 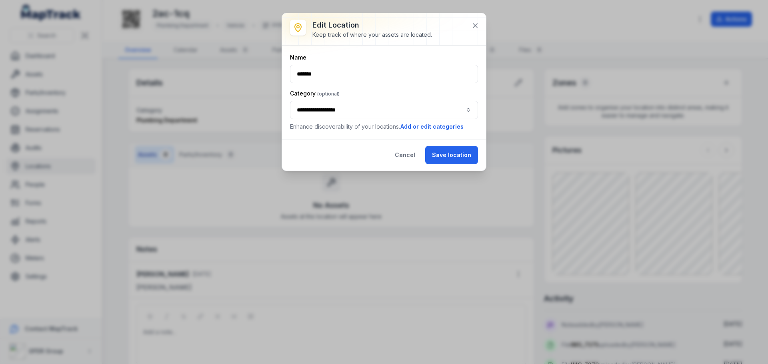 What do you see at coordinates (298, 58) in the screenshot?
I see `label: Name` at bounding box center [298, 58].